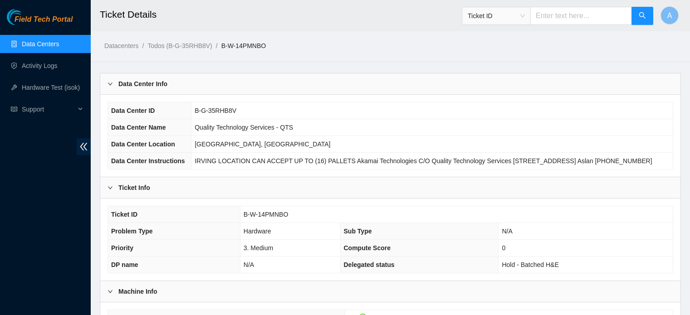 The image size is (690, 315). Describe the element at coordinates (132, 231) in the screenshot. I see `span: Problem Type` at that location.